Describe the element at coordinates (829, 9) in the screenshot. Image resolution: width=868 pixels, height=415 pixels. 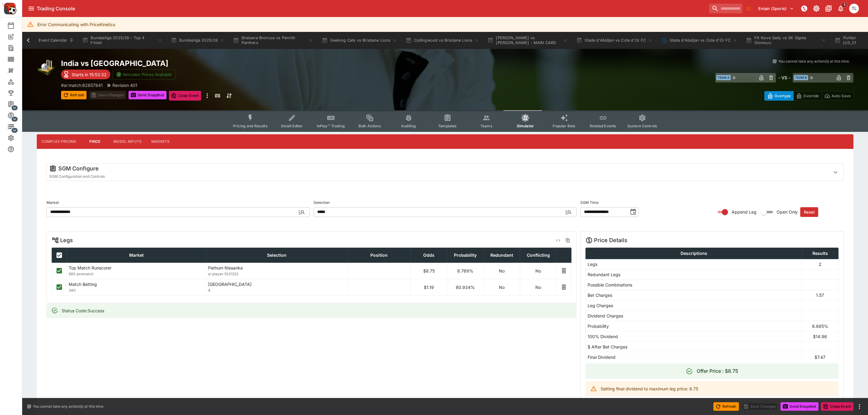
I see `button: Documentation` at that location.